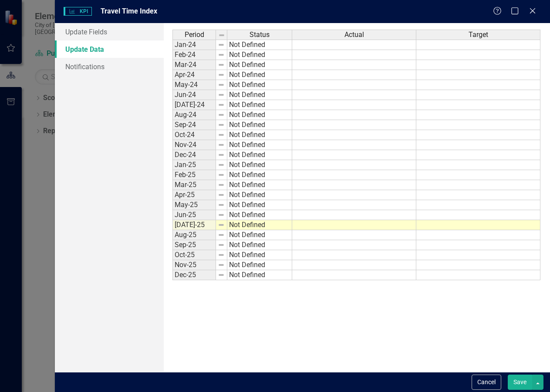 The width and height of the screenshot is (550, 392). I want to click on td: Apr-24, so click(194, 75).